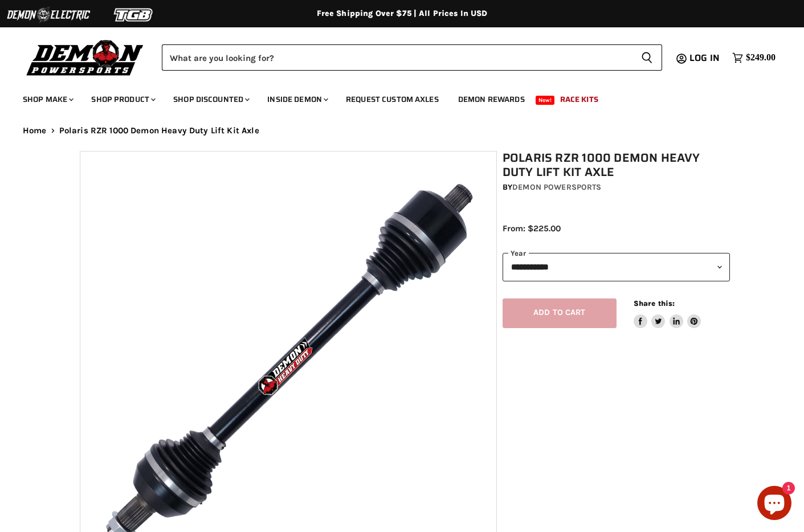  Describe the element at coordinates (210, 99) in the screenshot. I see `a: Shop Discounted` at that location.